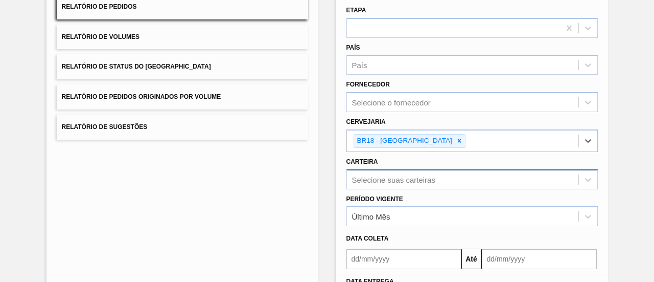 The width and height of the screenshot is (654, 282). I want to click on span: Data coleta, so click(368, 238).